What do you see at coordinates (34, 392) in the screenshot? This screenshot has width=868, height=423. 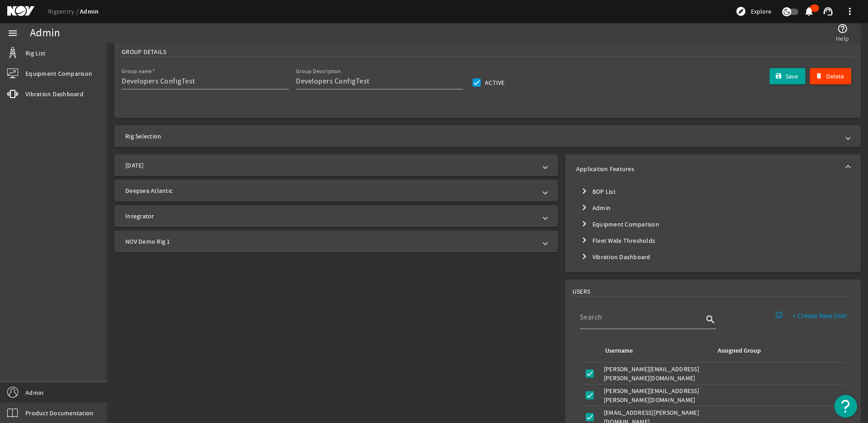 I see `span: Admin` at bounding box center [34, 392].